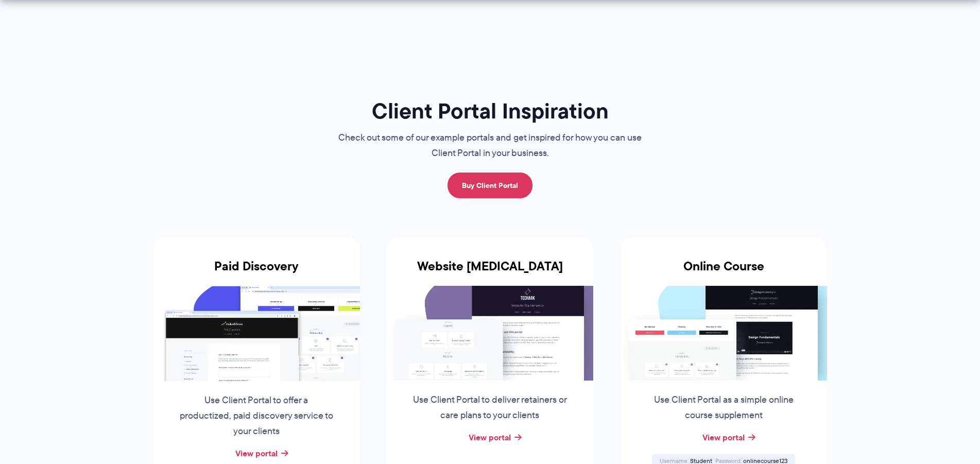 Image resolution: width=980 pixels, height=464 pixels. What do you see at coordinates (724, 408) in the screenshot?
I see `p: Use Client Portal as a simple online course supplement` at bounding box center [724, 408].